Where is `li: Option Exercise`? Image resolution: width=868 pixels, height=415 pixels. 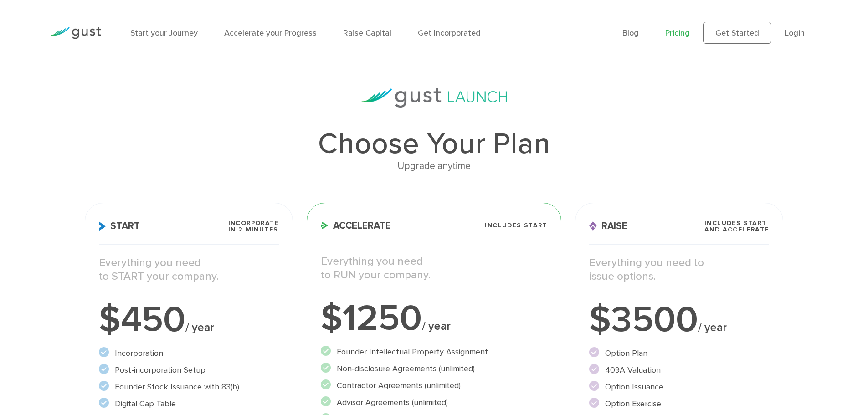 li: Option Exercise is located at coordinates (679, 403).